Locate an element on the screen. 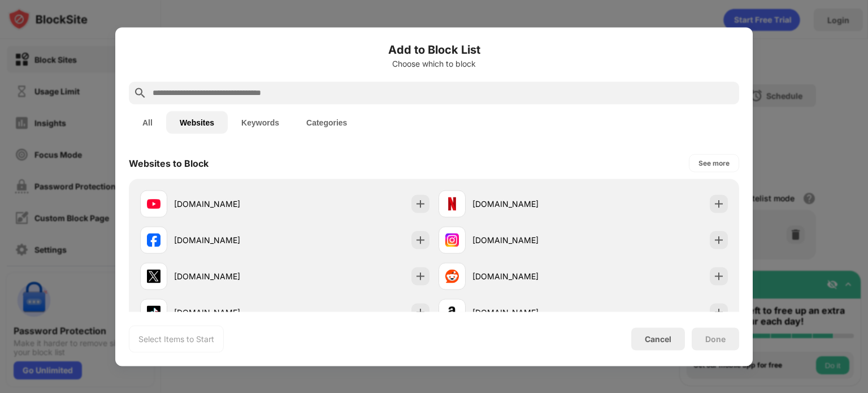 The height and width of the screenshot is (393, 868). button: Keywords is located at coordinates (260, 122).